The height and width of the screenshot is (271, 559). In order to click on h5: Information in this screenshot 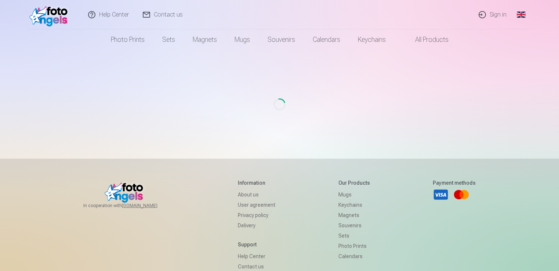, I will do `click(256, 183)`.